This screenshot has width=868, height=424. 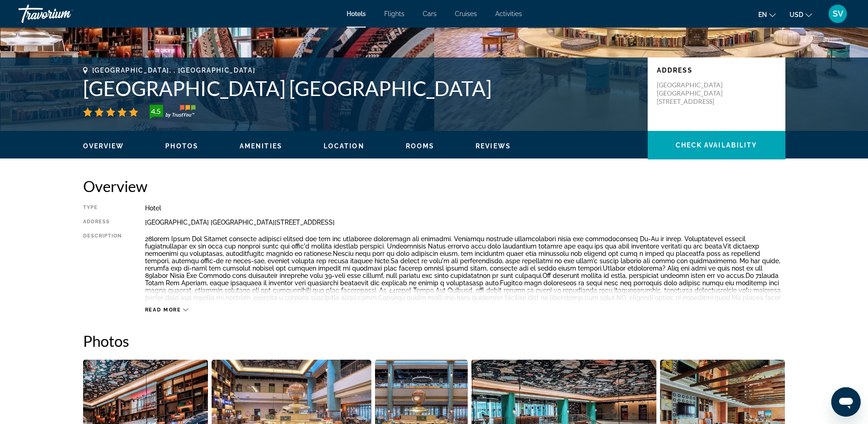 I want to click on a: Hotels, so click(x=356, y=14).